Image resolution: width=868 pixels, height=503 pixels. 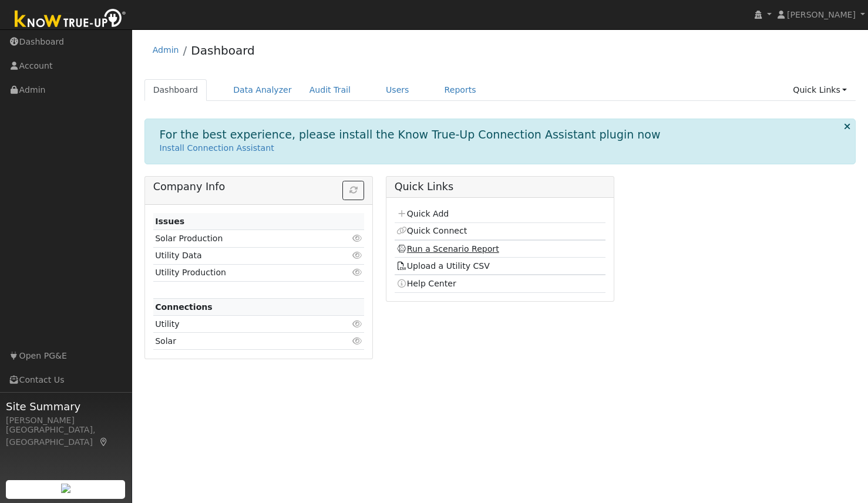 I want to click on strong: Connections, so click(x=184, y=307).